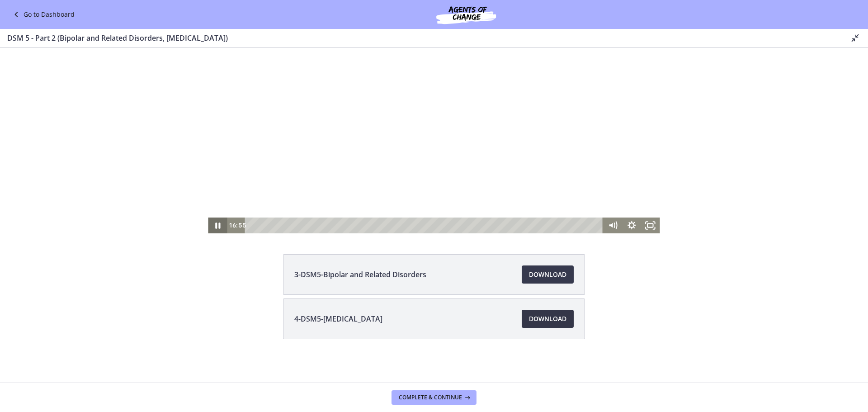 The height and width of the screenshot is (412, 868). Describe the element at coordinates (466, 14) in the screenshot. I see `img: Agents of Change Social Work Test Prep` at that location.